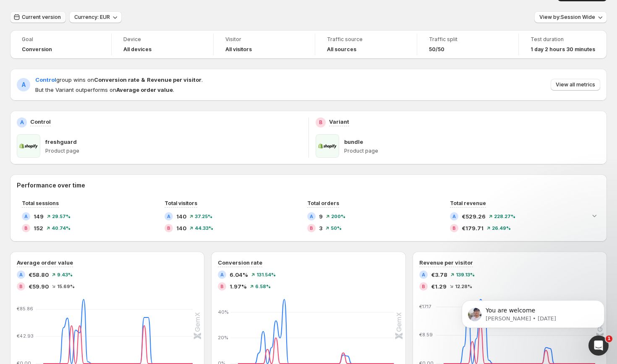 The height and width of the screenshot is (364, 617). What do you see at coordinates (567, 17) in the screenshot?
I see `span: View by: Session Wide` at bounding box center [567, 17].